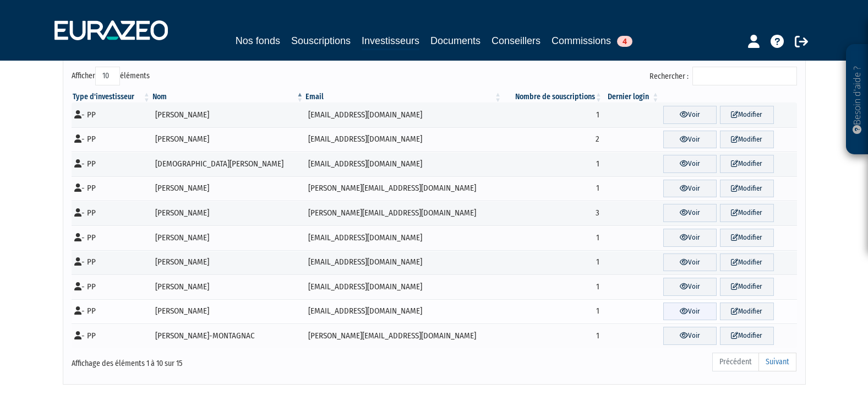 The image size is (868, 410). What do you see at coordinates (777, 362) in the screenshot?
I see `a: Suivant` at bounding box center [777, 362].